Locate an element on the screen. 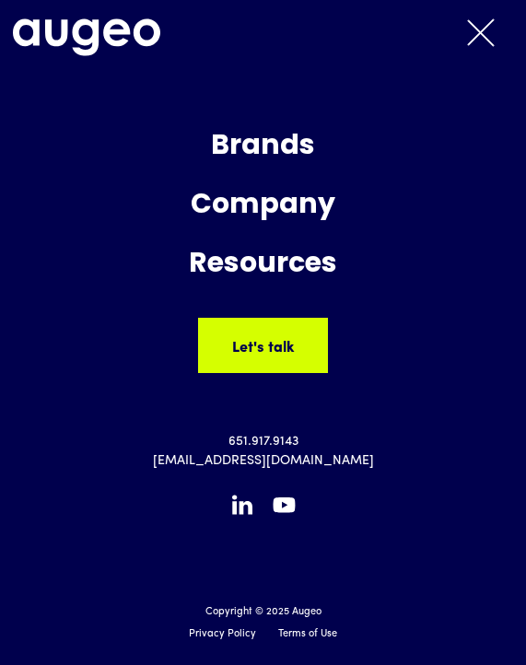 The image size is (526, 665). a: home is located at coordinates (87, 38).